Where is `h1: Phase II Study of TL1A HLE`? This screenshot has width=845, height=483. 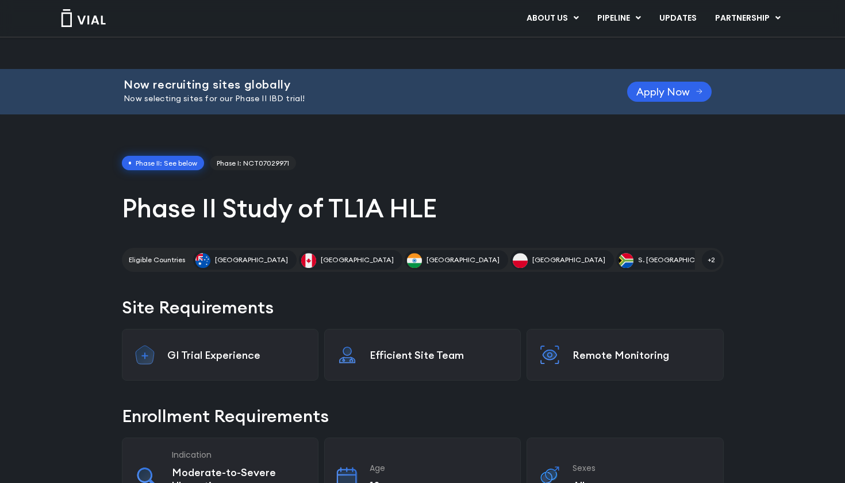
h1: Phase II Study of TL1A HLE is located at coordinates (423, 208).